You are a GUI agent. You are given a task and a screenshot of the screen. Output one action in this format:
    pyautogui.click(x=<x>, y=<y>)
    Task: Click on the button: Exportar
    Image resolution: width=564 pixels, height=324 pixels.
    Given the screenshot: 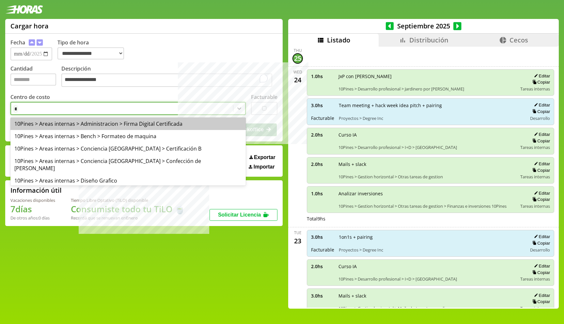 What is the action you would take?
    pyautogui.click(x=262, y=157)
    